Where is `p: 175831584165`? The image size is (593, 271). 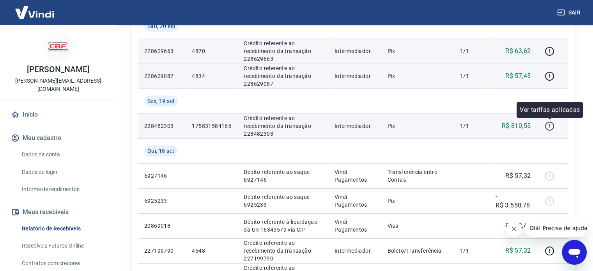 p: 175831584165 is located at coordinates (211, 126).